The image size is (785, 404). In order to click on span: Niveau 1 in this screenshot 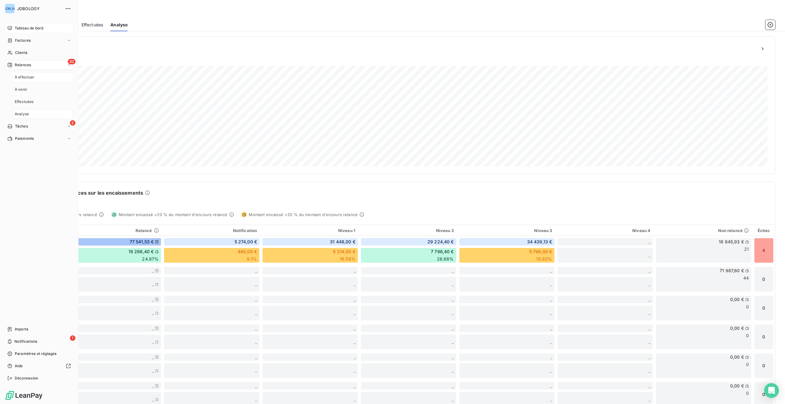, I will do `click(347, 231)`.